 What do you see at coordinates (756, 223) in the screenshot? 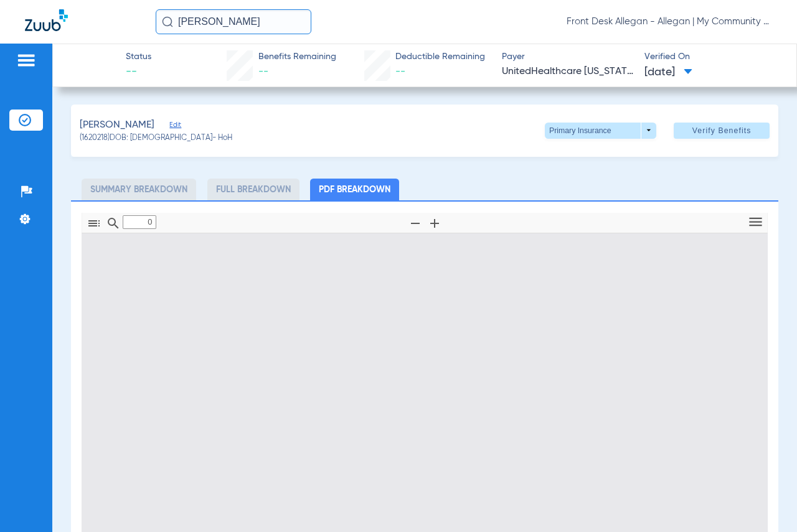
I see `button: Tools` at bounding box center [756, 223].